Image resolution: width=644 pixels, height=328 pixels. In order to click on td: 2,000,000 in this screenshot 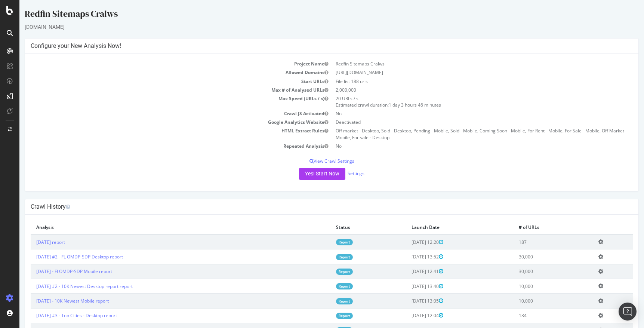, I will do `click(463, 90)`.